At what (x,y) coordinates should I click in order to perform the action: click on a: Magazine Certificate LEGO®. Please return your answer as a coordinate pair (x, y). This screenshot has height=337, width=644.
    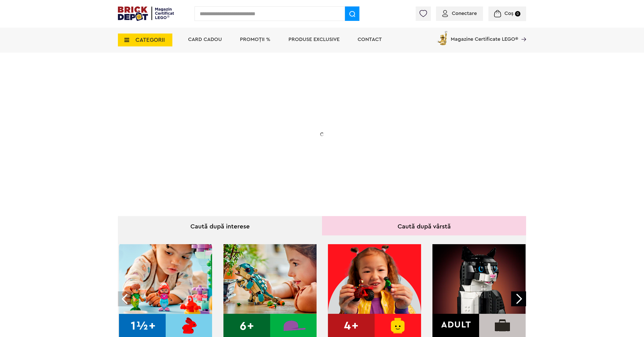
    Looking at the image, I should click on (522, 33).